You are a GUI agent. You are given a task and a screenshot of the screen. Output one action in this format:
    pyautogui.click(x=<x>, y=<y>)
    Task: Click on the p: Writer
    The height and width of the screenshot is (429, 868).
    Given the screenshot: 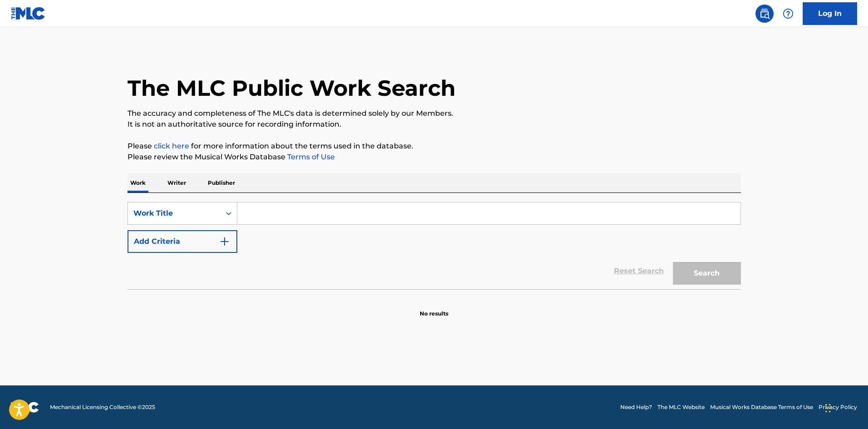 What is the action you would take?
    pyautogui.click(x=177, y=183)
    